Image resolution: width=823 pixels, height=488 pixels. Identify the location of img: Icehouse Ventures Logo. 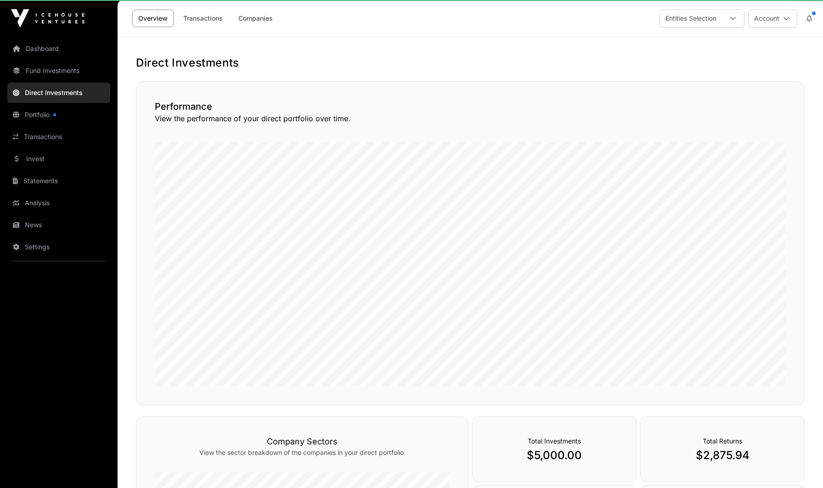
(48, 18).